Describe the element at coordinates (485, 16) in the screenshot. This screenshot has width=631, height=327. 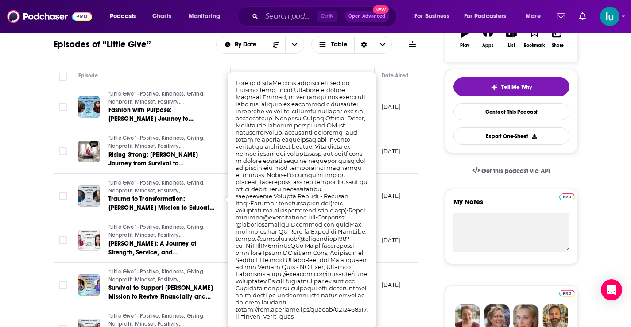
I see `span: For Podcasters` at that location.